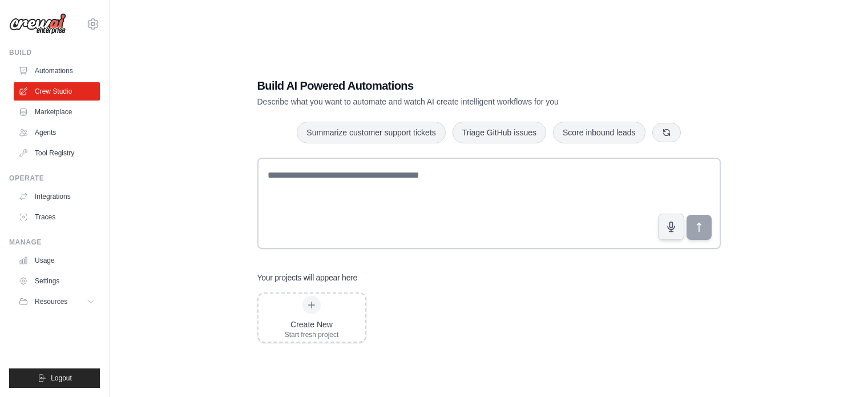 This screenshot has height=397, width=868. I want to click on img: Logo, so click(38, 24).